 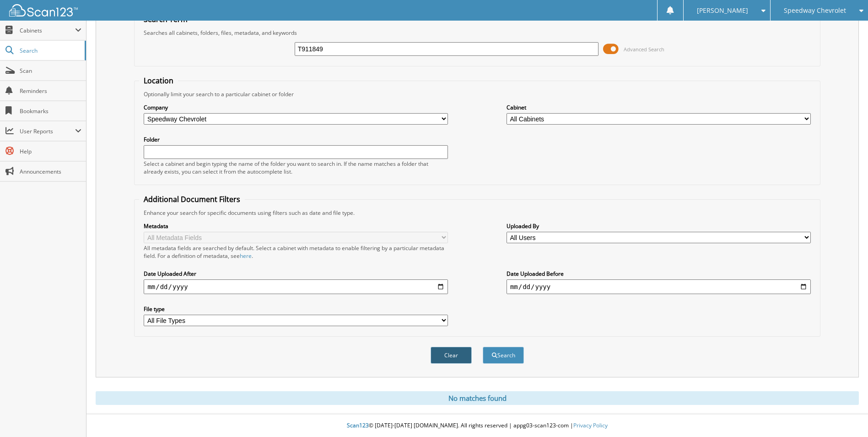 What do you see at coordinates (44, 10) in the screenshot?
I see `img: scan123-logo-white.svg` at bounding box center [44, 10].